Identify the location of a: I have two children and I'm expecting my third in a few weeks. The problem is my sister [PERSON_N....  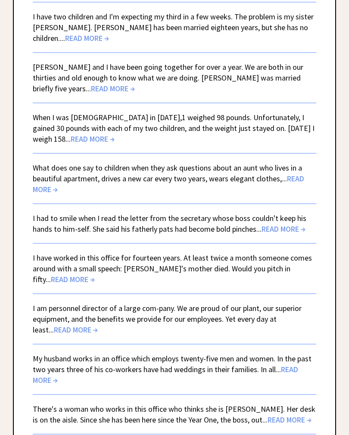
(173, 27).